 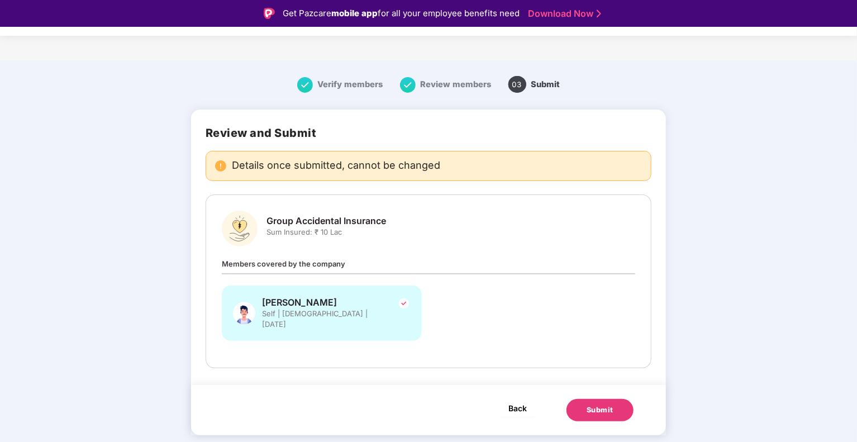 I want to click on img: svg+xml;base64,PHN2ZyBpZD0iVGljay0yNHgyNCIgeG1sbnM9Imh0dHA6Ly93d3cudzMub3JnLzIwMDAvc3ZnIiB3aWR0aD..., so click(x=404, y=303).